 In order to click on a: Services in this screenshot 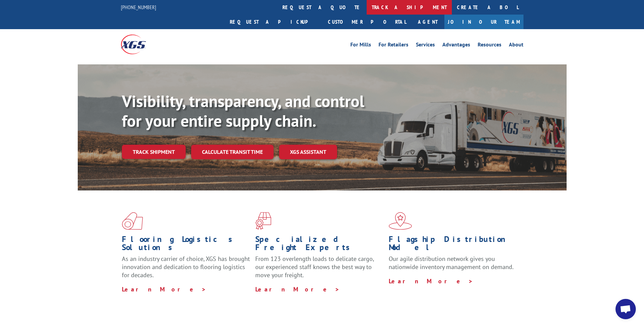, I will do `click(425, 46)`.